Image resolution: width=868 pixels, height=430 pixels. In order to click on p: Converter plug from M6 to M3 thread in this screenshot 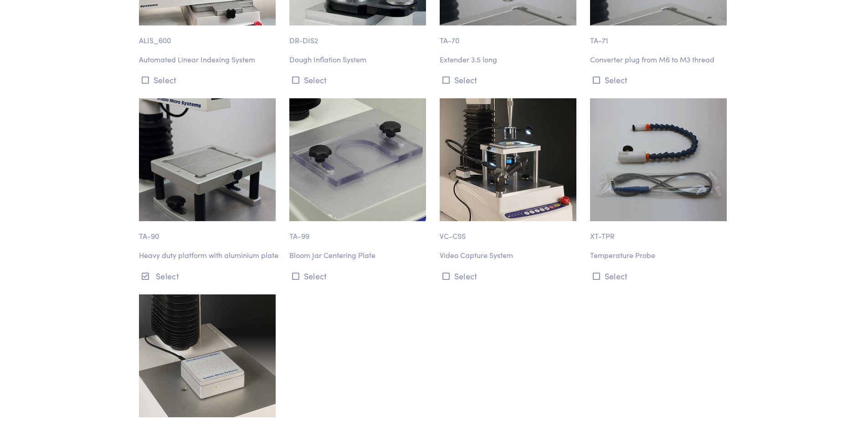, I will do `click(660, 60)`.